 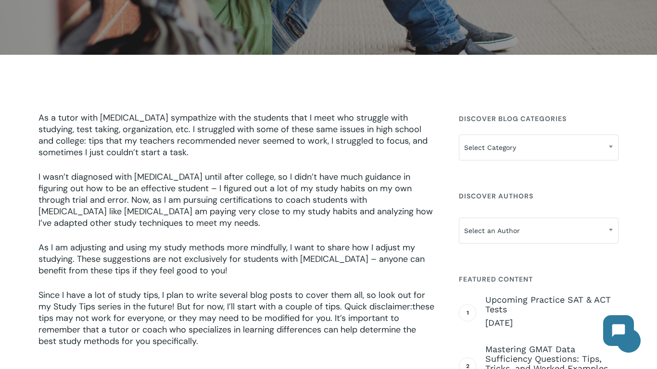 I want to click on span: Upcoming Practice SAT & ACT Tests, so click(x=552, y=305).